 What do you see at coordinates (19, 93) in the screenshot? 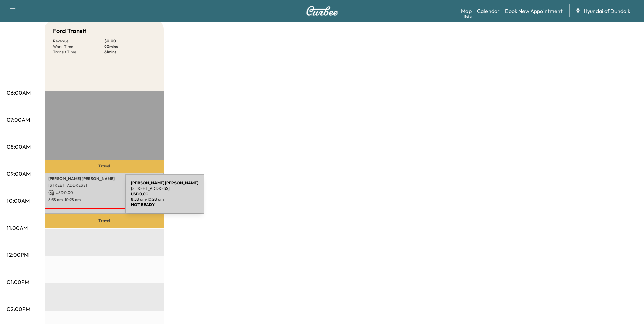
I see `p: 06:00AM` at bounding box center [19, 93].